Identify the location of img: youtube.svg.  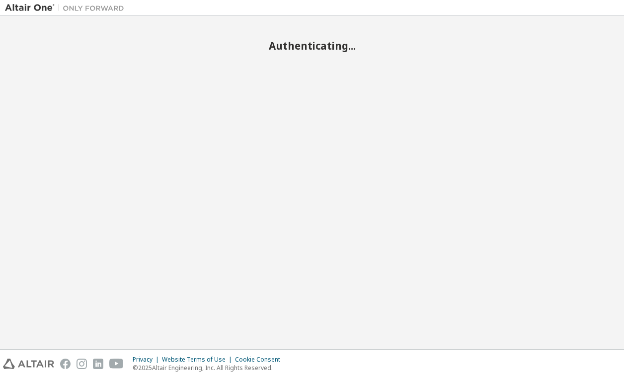
(116, 364).